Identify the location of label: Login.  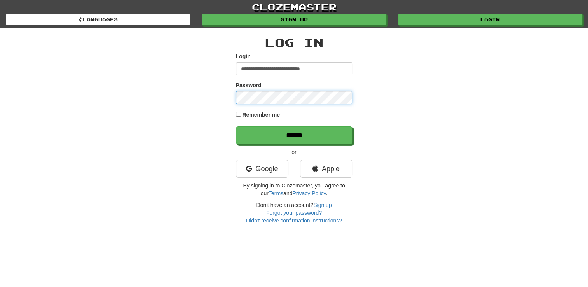
(243, 56).